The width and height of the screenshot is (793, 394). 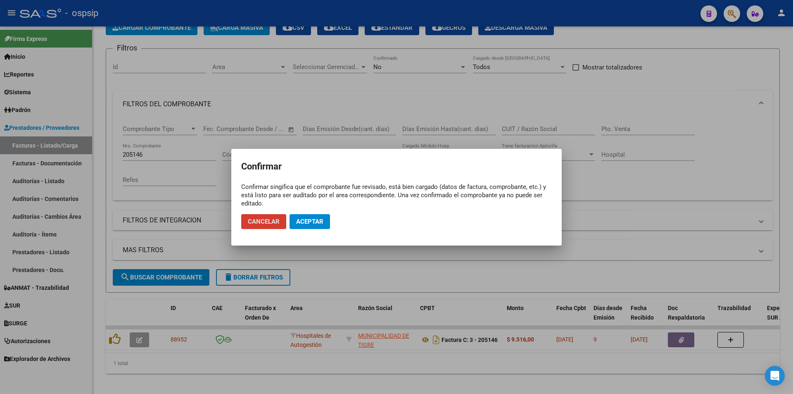 I want to click on div: Open Intercom Messenger, so click(x=775, y=376).